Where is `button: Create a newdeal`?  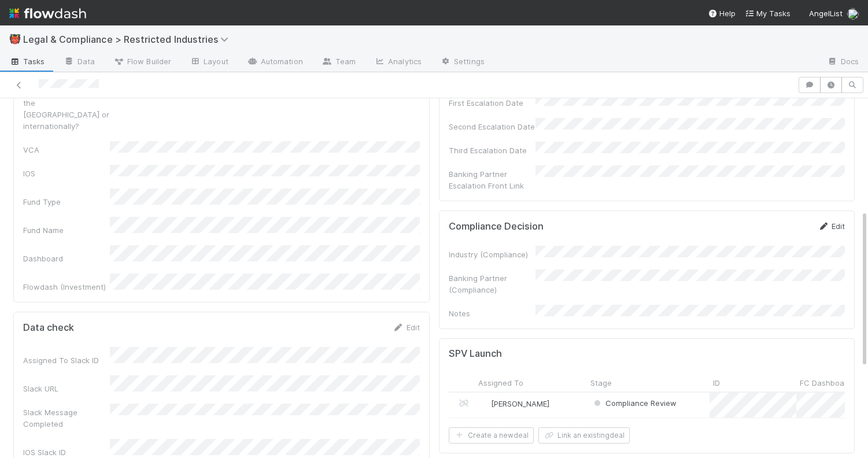 button: Create a newdeal is located at coordinates (491, 436).